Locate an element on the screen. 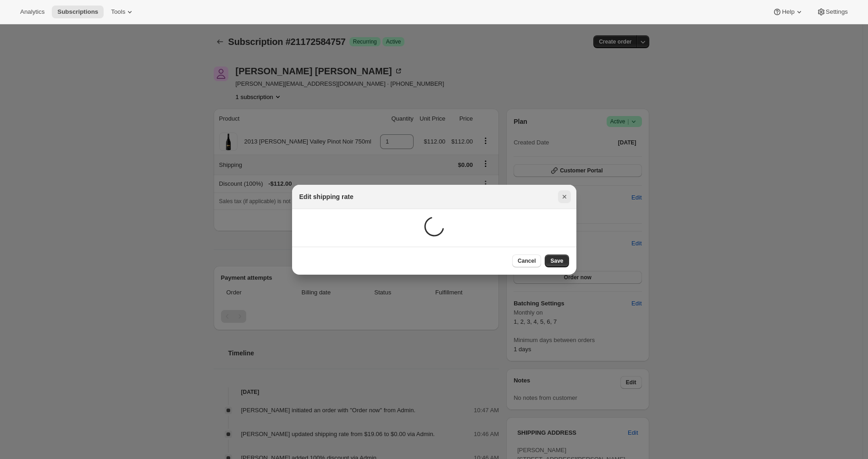  button: Cancel is located at coordinates (526, 261).